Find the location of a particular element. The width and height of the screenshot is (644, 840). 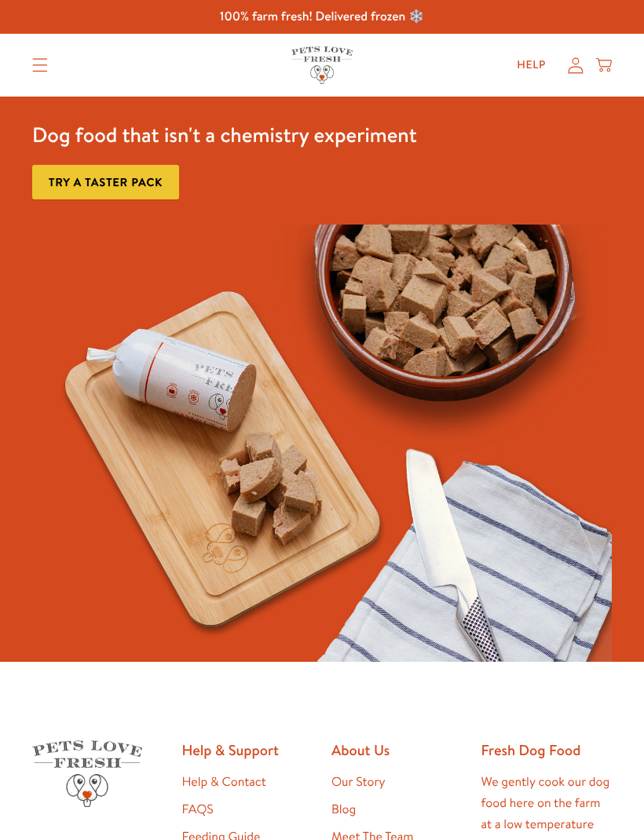

a: Our Story is located at coordinates (358, 782).